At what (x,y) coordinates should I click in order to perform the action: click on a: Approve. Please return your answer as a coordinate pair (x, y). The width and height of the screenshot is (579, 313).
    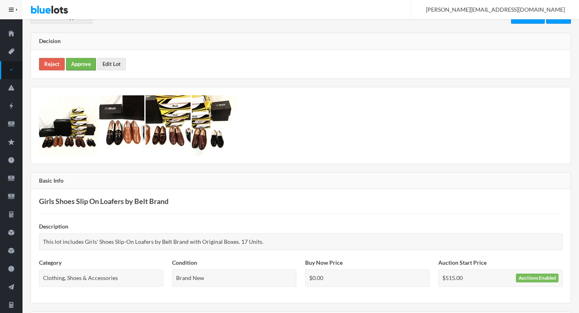
    Looking at the image, I should click on (81, 64).